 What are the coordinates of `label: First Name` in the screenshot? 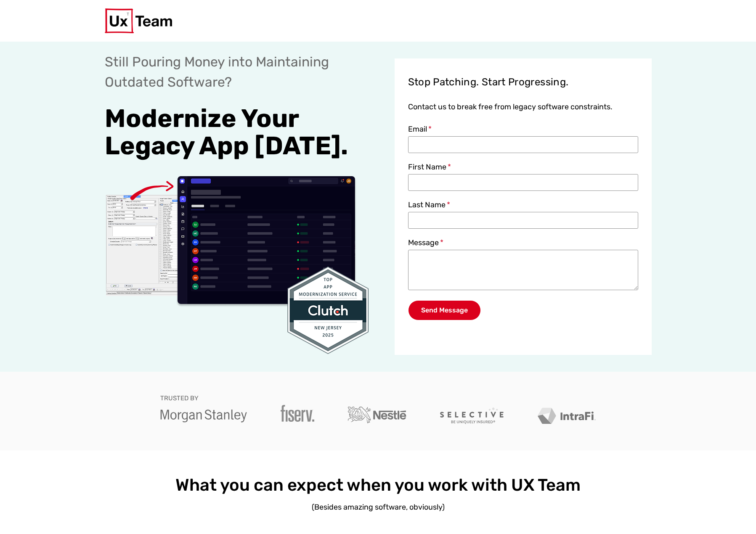 It's located at (429, 168).